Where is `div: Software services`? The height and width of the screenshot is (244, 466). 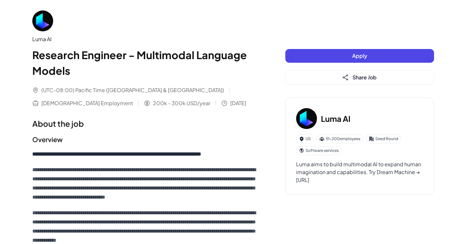
div: Software services is located at coordinates (319, 150).